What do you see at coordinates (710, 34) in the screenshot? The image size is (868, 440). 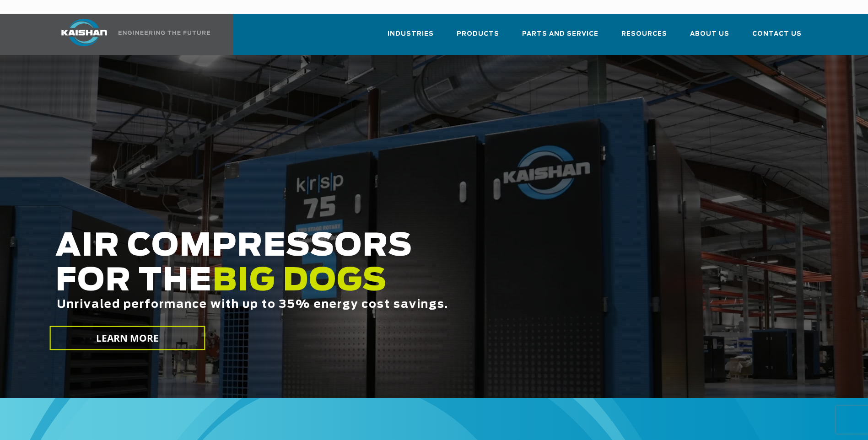 I see `span: About Us` at bounding box center [710, 34].